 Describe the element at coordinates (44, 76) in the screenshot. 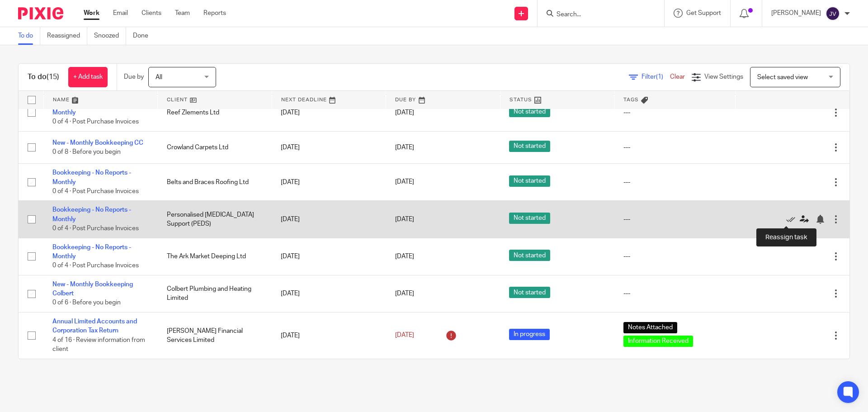

I see `h1: To do` at that location.